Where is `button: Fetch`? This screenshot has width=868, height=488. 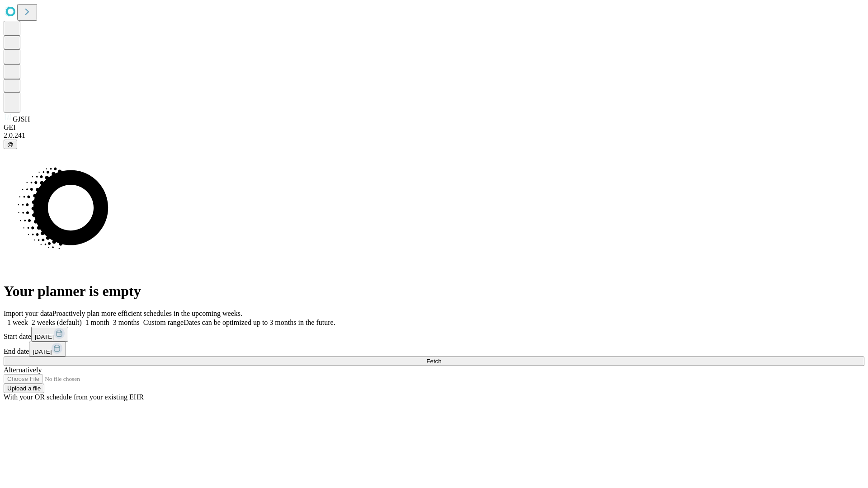 button: Fetch is located at coordinates (434, 361).